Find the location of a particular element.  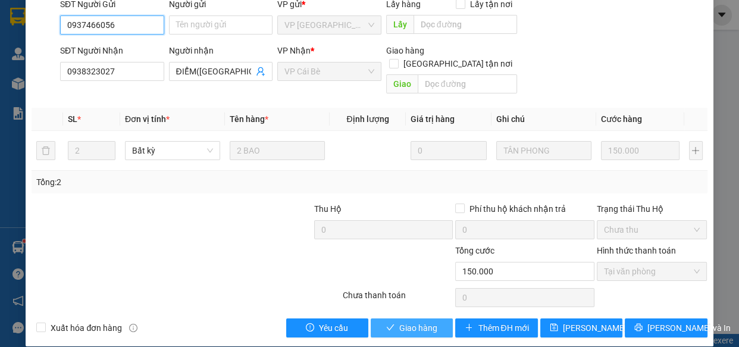

button: checkGiao hàng is located at coordinates (412, 328).